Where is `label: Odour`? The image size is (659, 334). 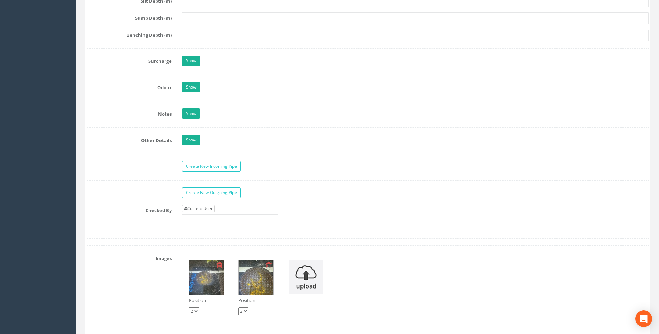 label: Odour is located at coordinates (129, 86).